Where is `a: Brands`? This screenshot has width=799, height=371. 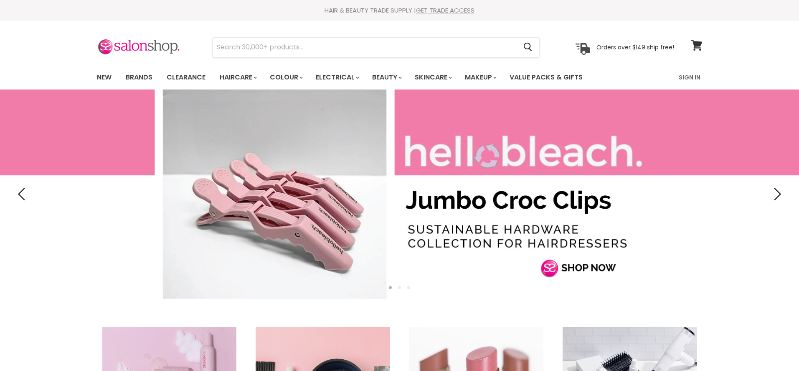 a: Brands is located at coordinates (139, 77).